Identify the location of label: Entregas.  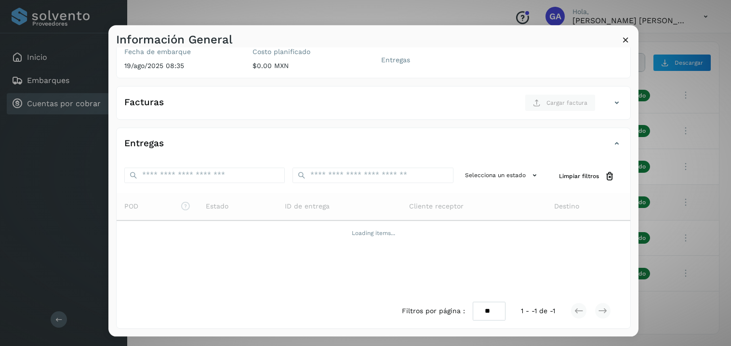
(438, 60).